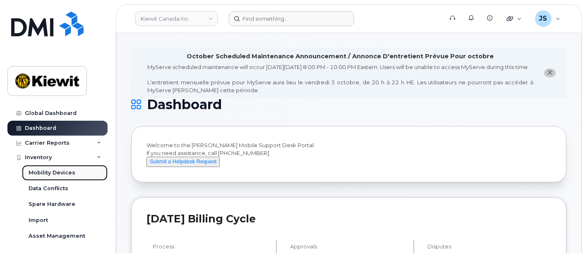  What do you see at coordinates (489, 247) in the screenshot?
I see `h4: Disputes` at bounding box center [489, 247].